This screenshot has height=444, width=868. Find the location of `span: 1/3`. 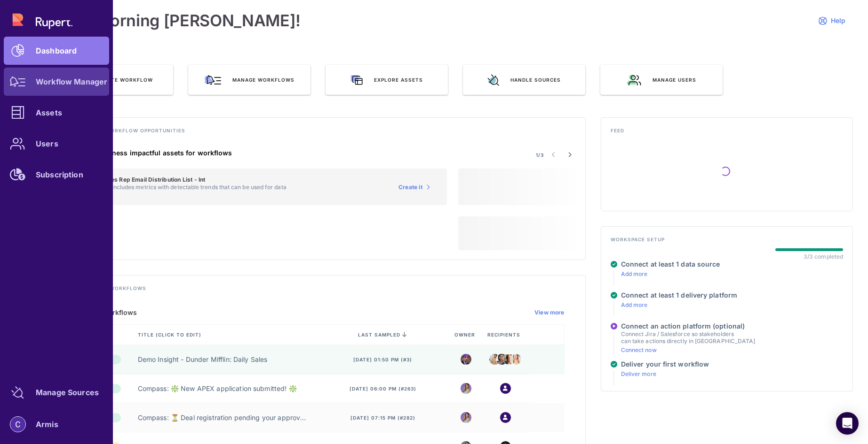

span: 1/3 is located at coordinates (539, 155).